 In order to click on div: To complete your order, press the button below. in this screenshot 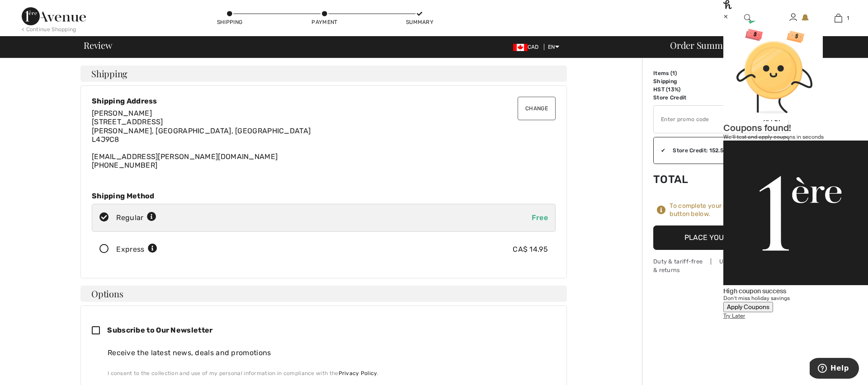, I will do `click(730, 210)`.